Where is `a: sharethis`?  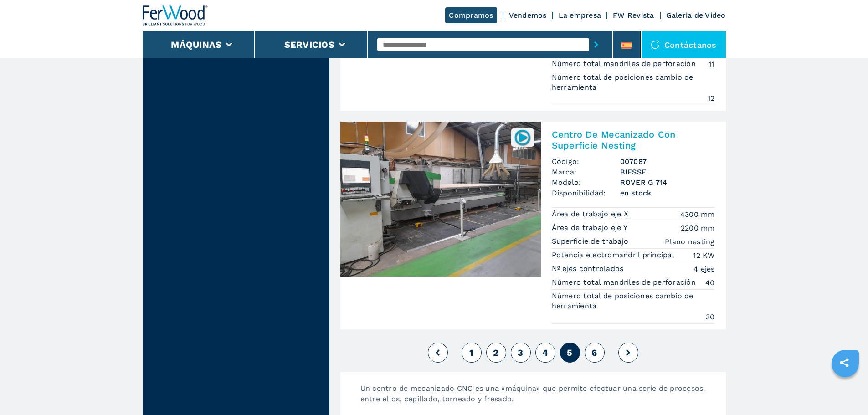 a: sharethis is located at coordinates (845, 363).